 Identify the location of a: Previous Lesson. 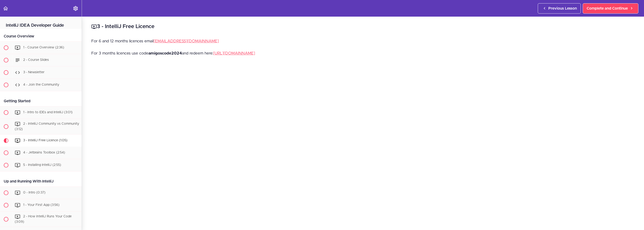
(559, 8).